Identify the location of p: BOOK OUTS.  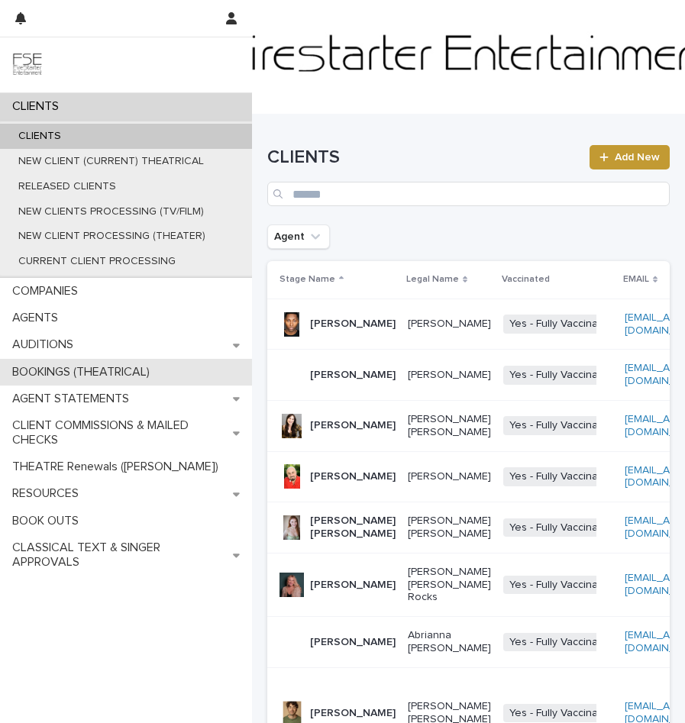
(48, 521).